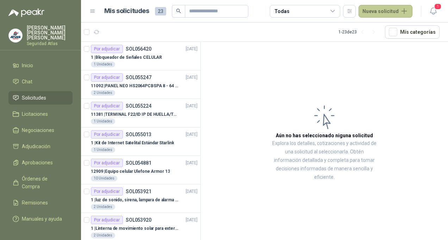  I want to click on p: Explora los detalles, cotizaciones y actividad de una solicitud al seleccionarla. Obtén informaci..., so click(324, 161).